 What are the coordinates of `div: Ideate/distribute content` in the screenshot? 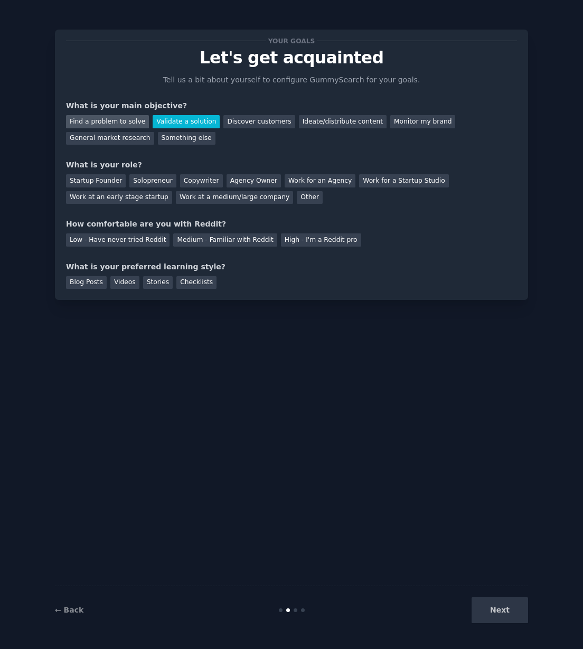 It's located at (343, 122).